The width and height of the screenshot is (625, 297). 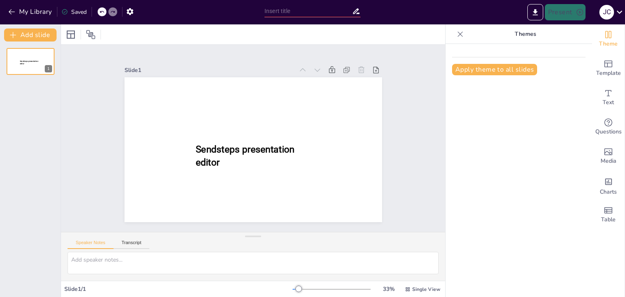 What do you see at coordinates (178, 289) in the screenshot?
I see `div: Slide 1 / 1` at bounding box center [178, 289].